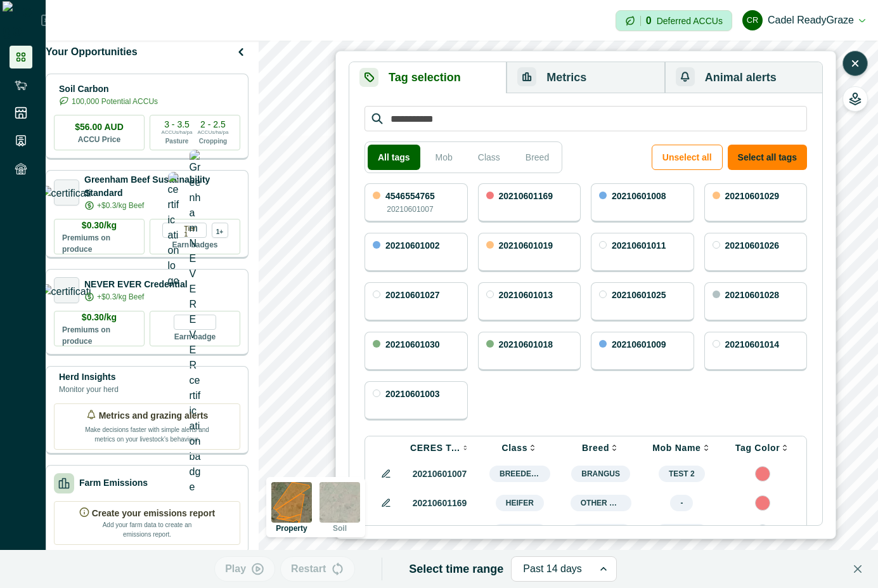 The height and width of the screenshot is (588, 878). I want to click on p: 20210601018, so click(526, 345).